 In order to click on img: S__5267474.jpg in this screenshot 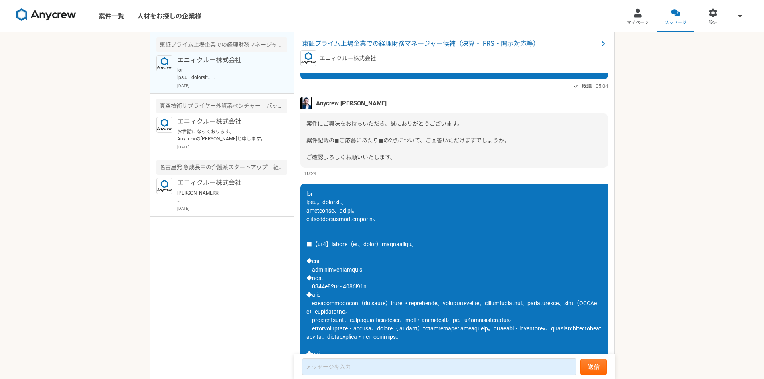, I will do `click(306, 104)`.